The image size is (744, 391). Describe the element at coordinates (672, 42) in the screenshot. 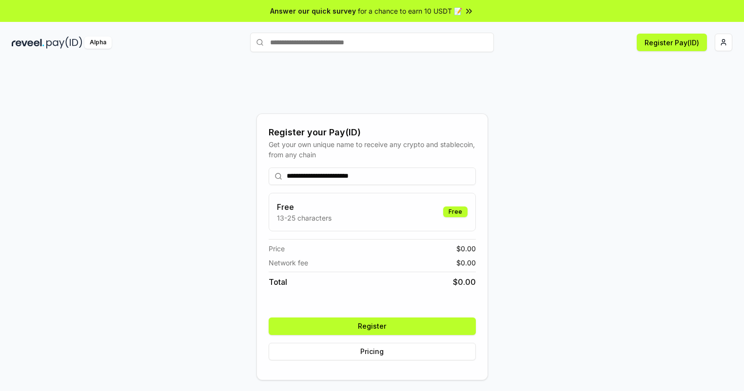

I see `button: Register Pay(ID)` at that location.